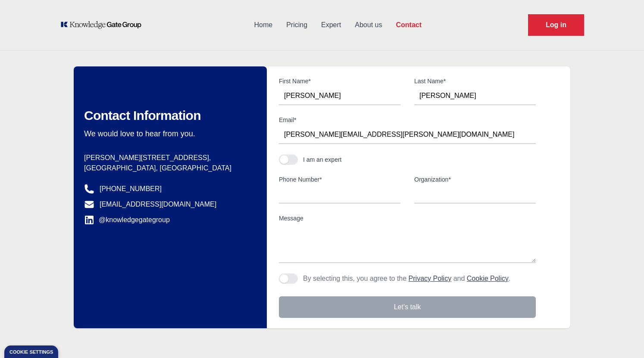  Describe the element at coordinates (407, 218) in the screenshot. I see `label: Message` at that location.